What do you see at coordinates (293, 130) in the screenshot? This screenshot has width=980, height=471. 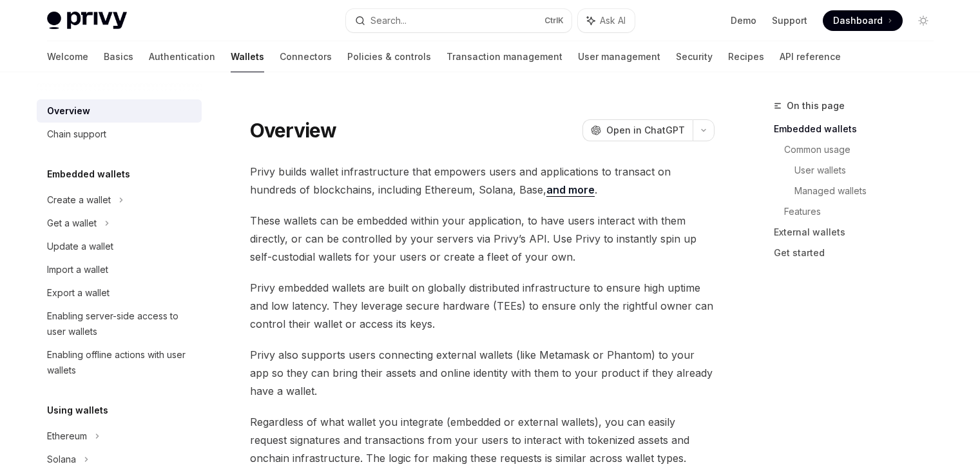 I see `h1: Overview` at bounding box center [293, 130].